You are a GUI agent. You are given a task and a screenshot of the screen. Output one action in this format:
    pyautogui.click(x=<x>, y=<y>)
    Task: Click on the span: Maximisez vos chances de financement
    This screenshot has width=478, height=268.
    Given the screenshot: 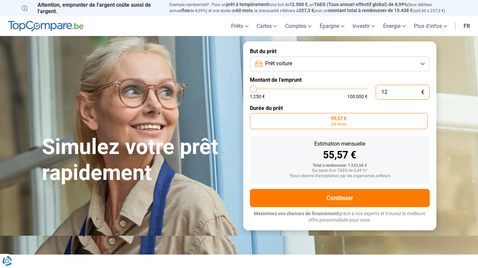 What is the action you would take?
    pyautogui.click(x=296, y=213)
    